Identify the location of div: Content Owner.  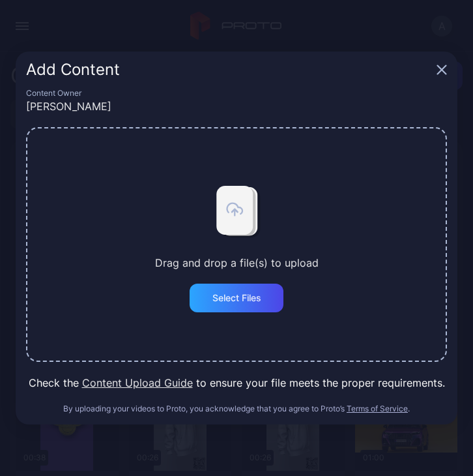
(237, 94).